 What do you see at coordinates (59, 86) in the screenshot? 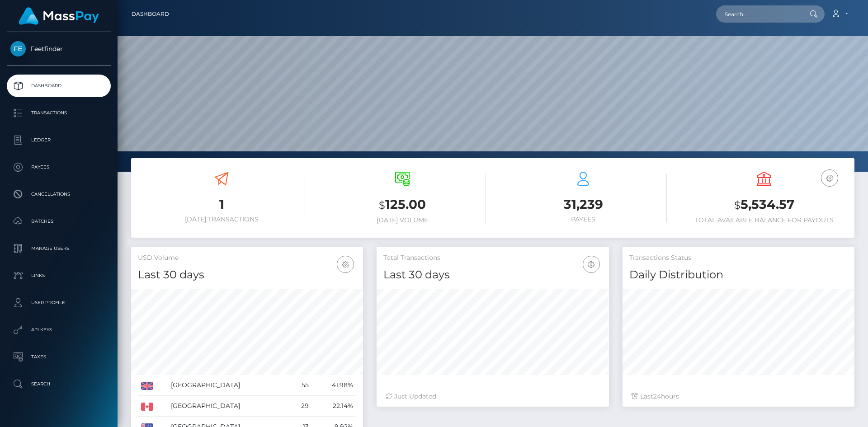
I see `p: Dashboard` at bounding box center [59, 86].